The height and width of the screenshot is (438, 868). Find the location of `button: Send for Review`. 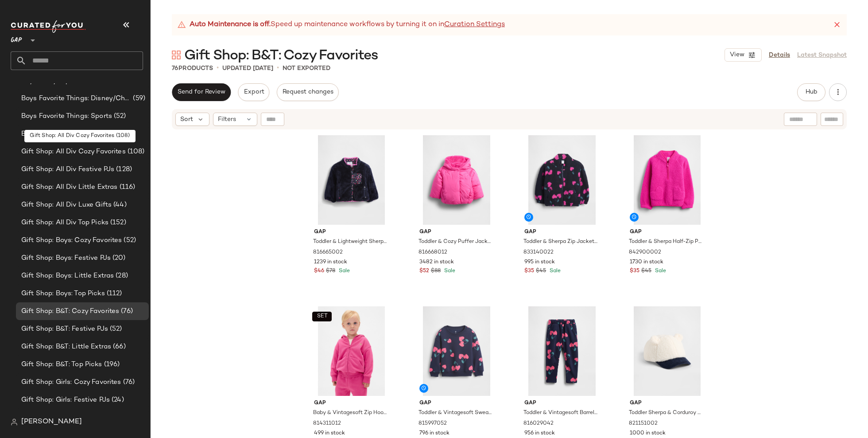

button: Send for Review is located at coordinates (201, 92).